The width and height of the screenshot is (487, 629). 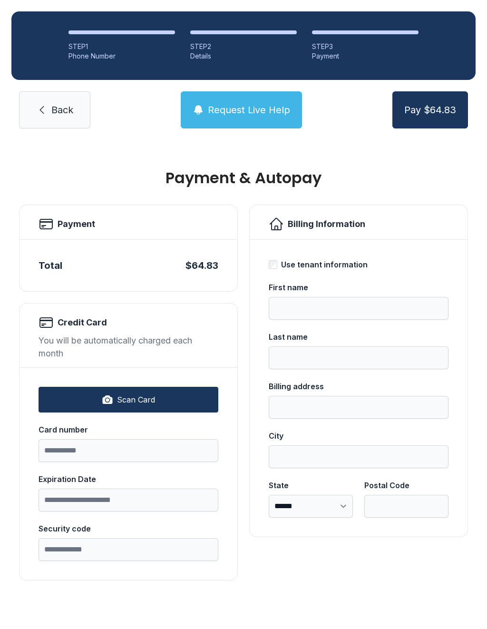 I want to click on input: City, so click(x=359, y=456).